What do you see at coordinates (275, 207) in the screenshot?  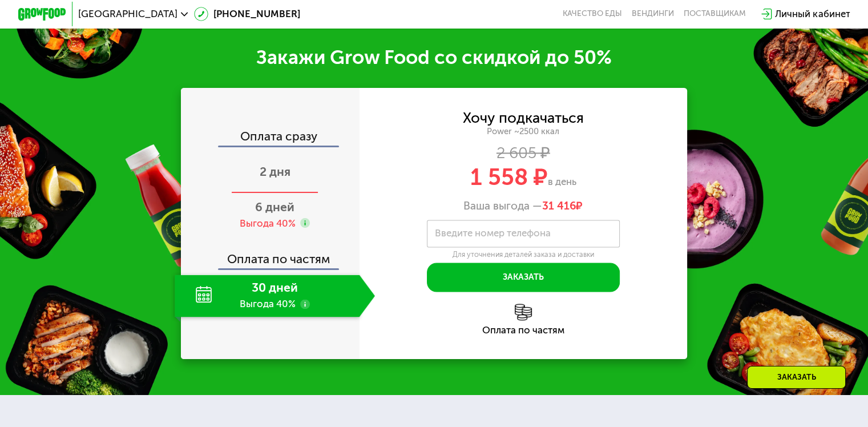 I see `span: 6 дней` at bounding box center [275, 207].